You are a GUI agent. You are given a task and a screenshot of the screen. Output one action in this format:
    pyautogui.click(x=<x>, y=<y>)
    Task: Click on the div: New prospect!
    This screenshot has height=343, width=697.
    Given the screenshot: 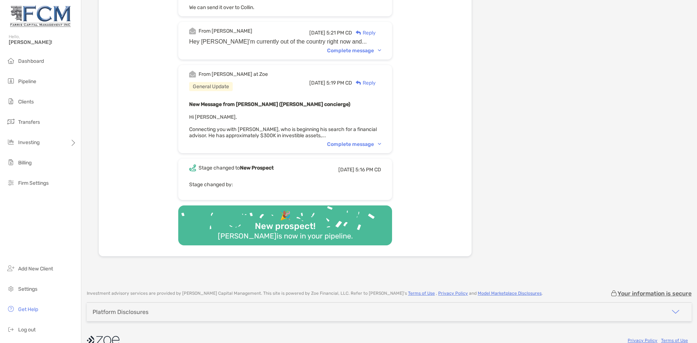 What is the action you would take?
    pyautogui.click(x=285, y=226)
    